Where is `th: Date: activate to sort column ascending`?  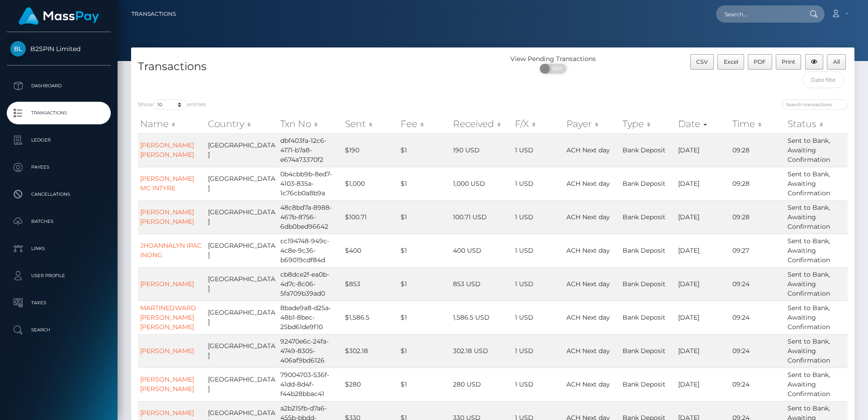 th: Date: activate to sort column ascending is located at coordinates (703, 124).